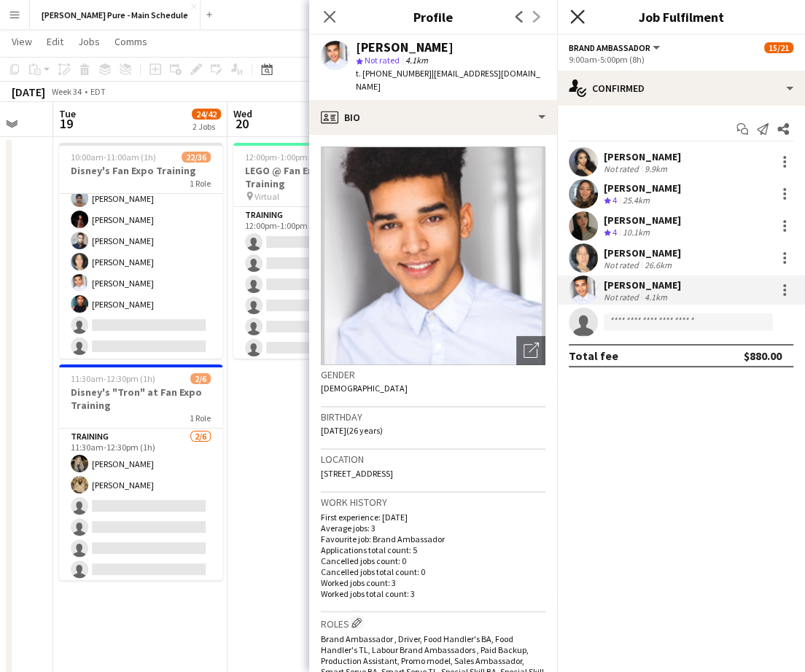 Image resolution: width=805 pixels, height=672 pixels. What do you see at coordinates (141, 472) in the screenshot?
I see `app-job-card: 11:30am-12:30pm (1h)2/6Disney's "Tron" at Fan Expo Training1 RoleTraining2/611:30am-12:30pm (1h)[...` at bounding box center [141, 472].